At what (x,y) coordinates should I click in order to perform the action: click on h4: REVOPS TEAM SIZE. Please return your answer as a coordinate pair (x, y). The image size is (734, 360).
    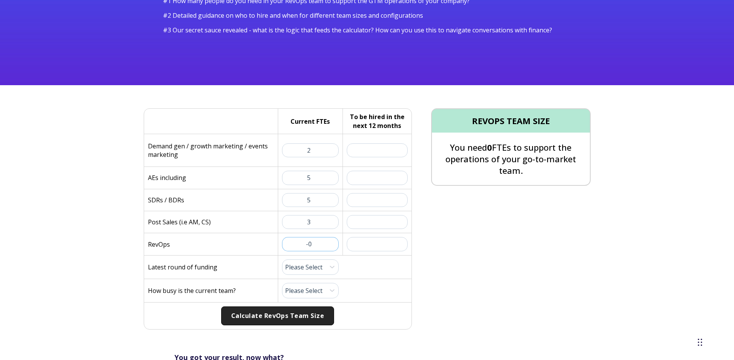
    Looking at the image, I should click on (511, 121).